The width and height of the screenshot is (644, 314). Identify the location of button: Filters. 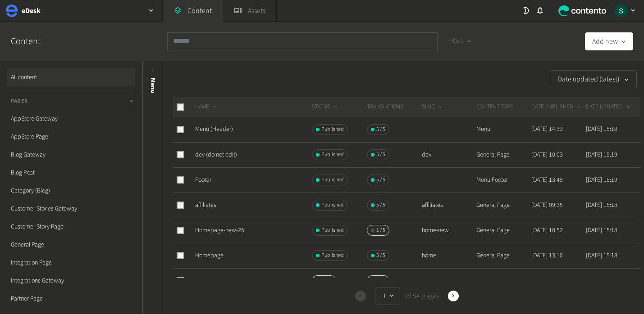
(460, 42).